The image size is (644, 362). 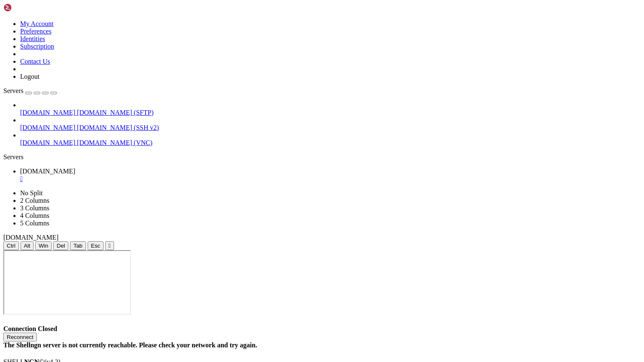 What do you see at coordinates (37, 24) in the screenshot?
I see `a: My Account` at bounding box center [37, 24].